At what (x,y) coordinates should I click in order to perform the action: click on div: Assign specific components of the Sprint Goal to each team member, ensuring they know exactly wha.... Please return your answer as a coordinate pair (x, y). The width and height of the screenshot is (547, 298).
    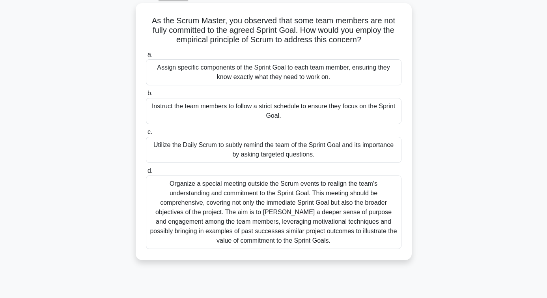
    Looking at the image, I should click on (274, 72).